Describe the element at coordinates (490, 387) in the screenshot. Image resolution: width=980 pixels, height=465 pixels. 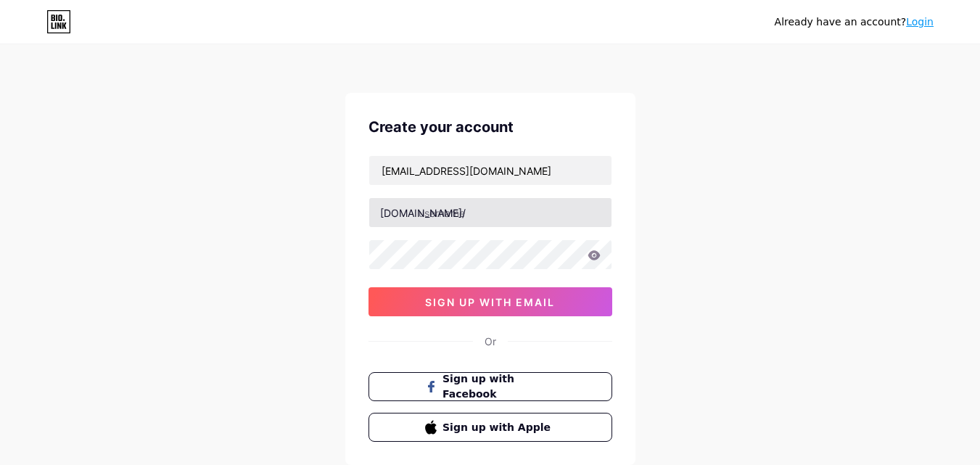
I see `a: Sign up with Facebook` at that location.